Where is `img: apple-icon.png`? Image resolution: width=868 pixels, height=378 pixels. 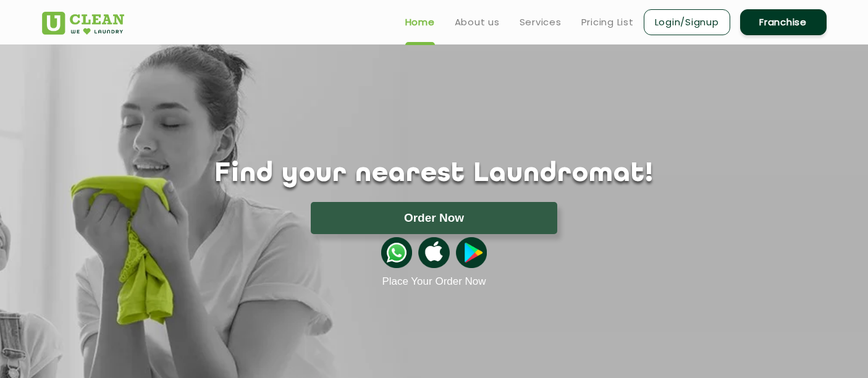
img: apple-icon.png is located at coordinates (434, 252).